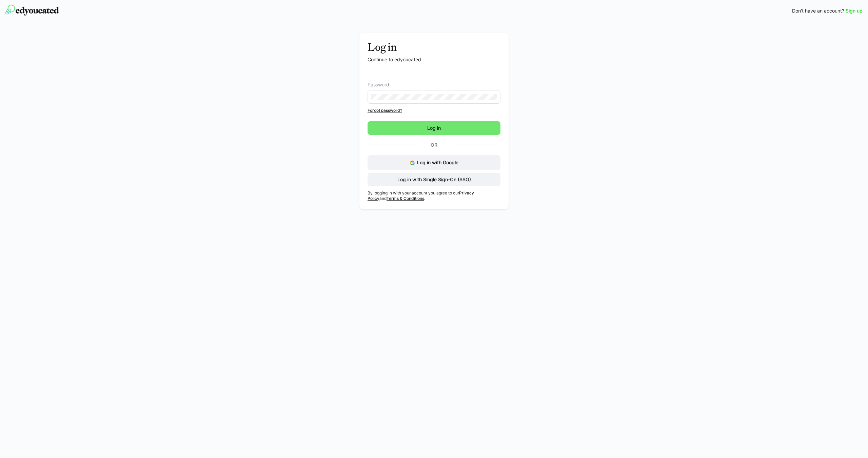  What do you see at coordinates (421, 195) in the screenshot?
I see `a: Privacy Policy` at bounding box center [421, 195].